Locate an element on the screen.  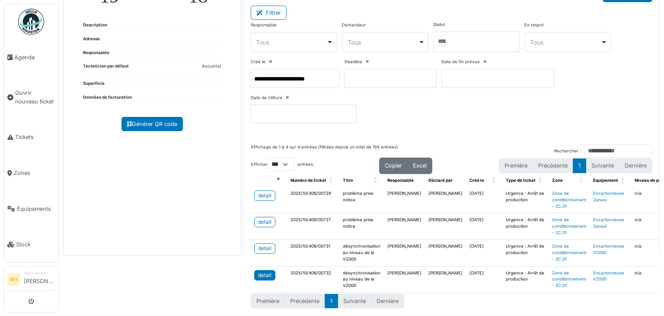
label: Deadline is located at coordinates (353, 62).